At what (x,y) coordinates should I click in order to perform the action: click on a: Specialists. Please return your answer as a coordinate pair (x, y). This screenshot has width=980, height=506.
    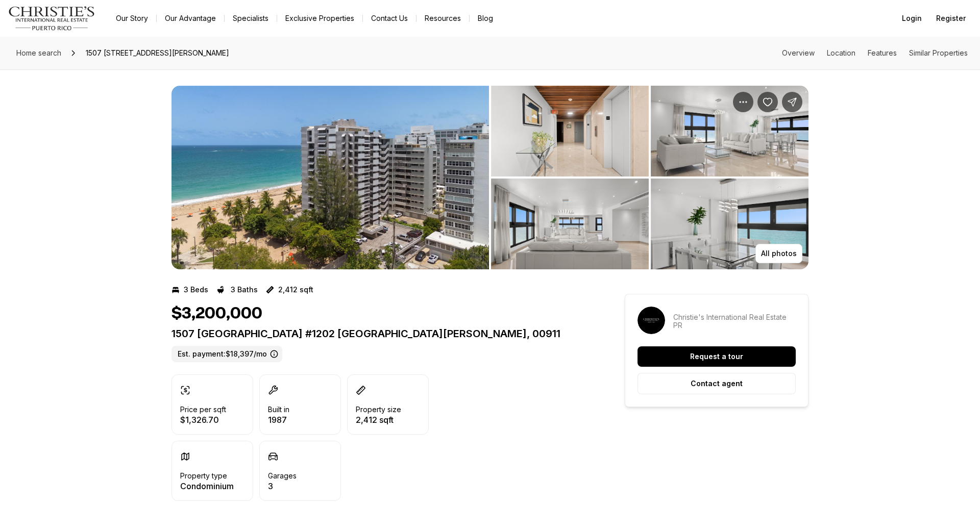
    Looking at the image, I should click on (250, 18).